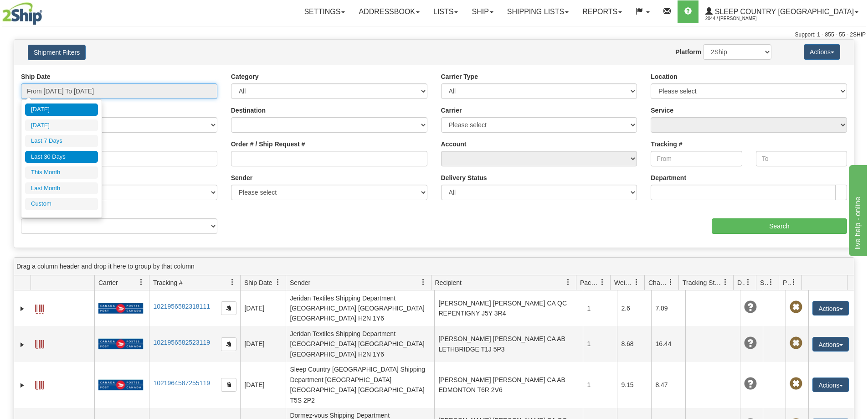 The width and height of the screenshot is (868, 419). Describe the element at coordinates (423, 282) in the screenshot. I see `a: Sender filter column settings` at that location.